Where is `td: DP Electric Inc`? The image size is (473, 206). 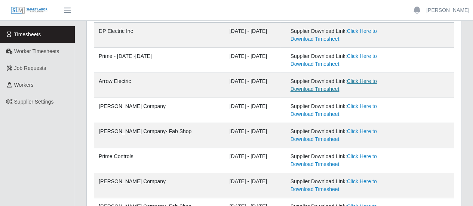 td: DP Electric Inc is located at coordinates (159, 35).